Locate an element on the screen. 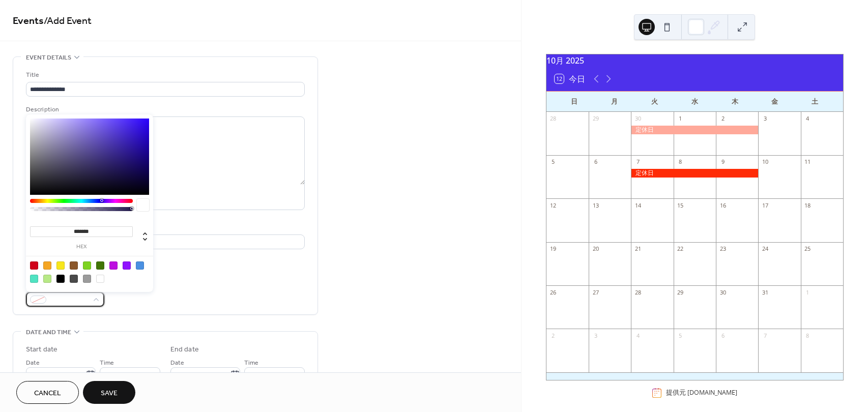  div: 11 is located at coordinates (807, 162).